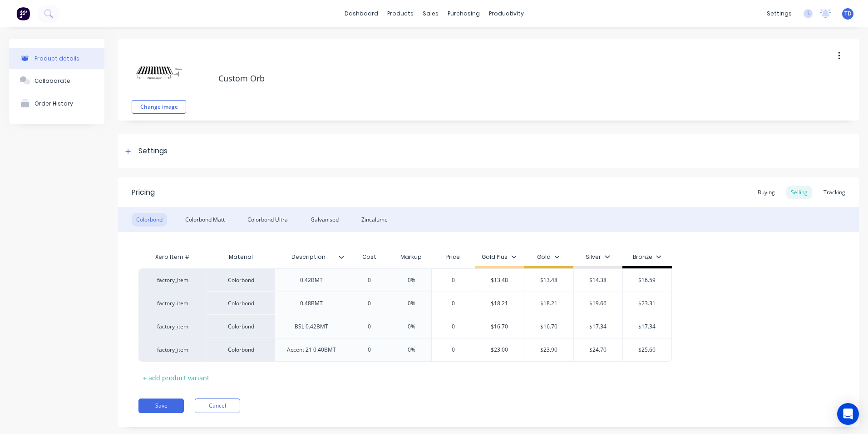  Describe the element at coordinates (766, 192) in the screenshot. I see `div: Buying` at that location.